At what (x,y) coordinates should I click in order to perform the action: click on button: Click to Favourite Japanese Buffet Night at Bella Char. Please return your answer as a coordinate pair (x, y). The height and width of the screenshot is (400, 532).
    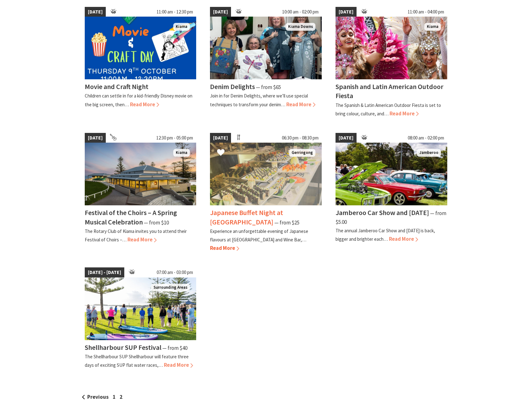
    Looking at the image, I should click on (220, 153).